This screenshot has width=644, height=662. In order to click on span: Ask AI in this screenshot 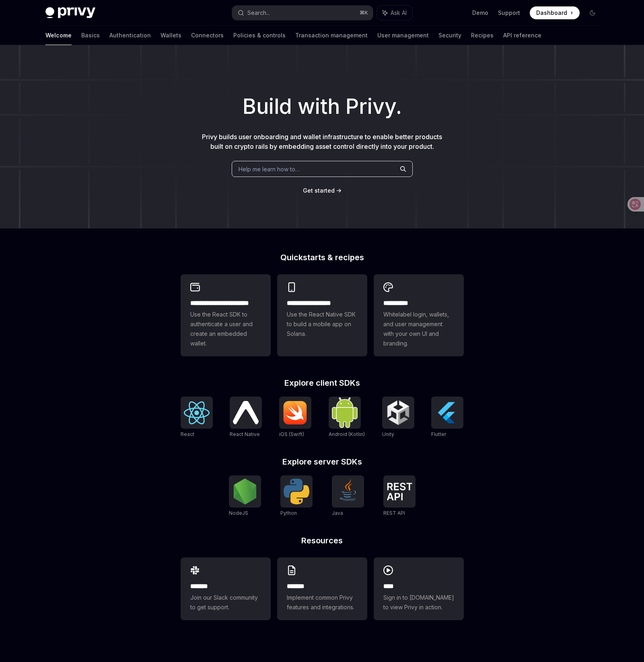, I will do `click(398, 13)`.